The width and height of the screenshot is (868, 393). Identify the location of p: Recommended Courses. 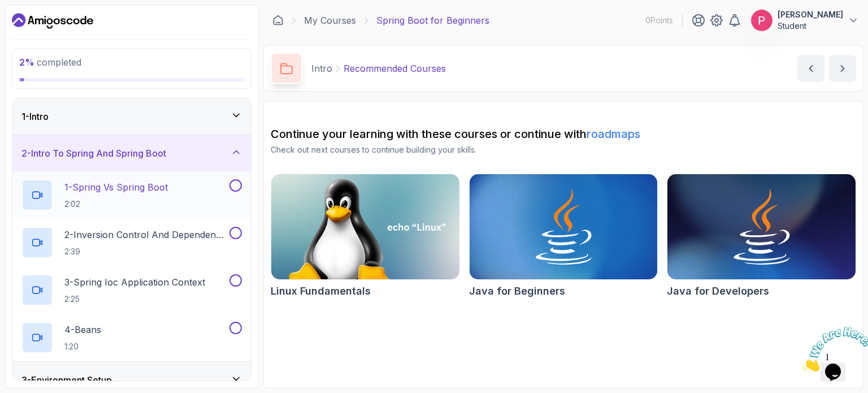
(394, 68).